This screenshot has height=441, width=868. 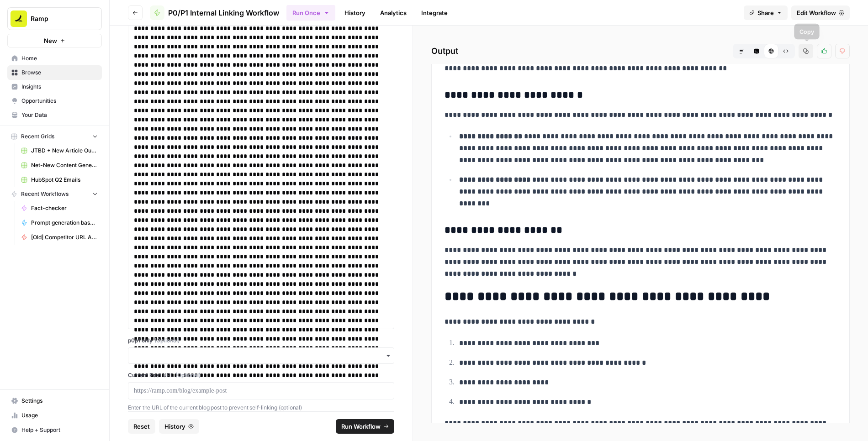 I want to click on span: Opportunities, so click(x=59, y=101).